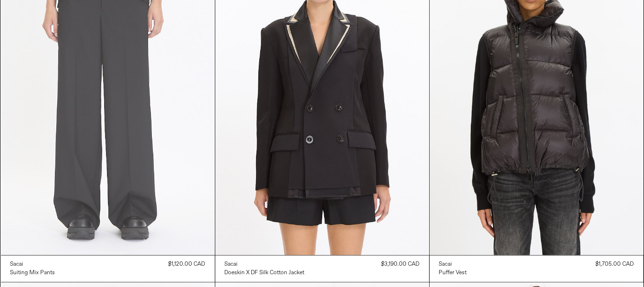  I want to click on a: Suiting Mix Pants, so click(33, 273).